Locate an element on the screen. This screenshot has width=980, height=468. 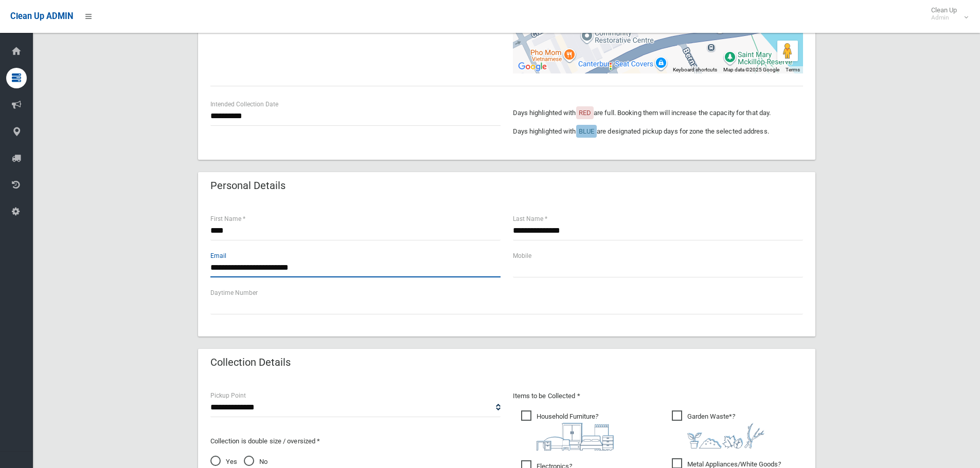
img: 4fd8a5c772b2c999c83690221e5242e0.png is located at coordinates (726, 436).